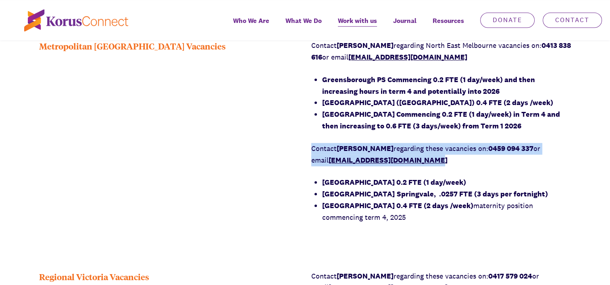 Image resolution: width=610 pixels, height=285 pixels. What do you see at coordinates (251, 26) in the screenshot?
I see `a: Who We Are` at bounding box center [251, 26].